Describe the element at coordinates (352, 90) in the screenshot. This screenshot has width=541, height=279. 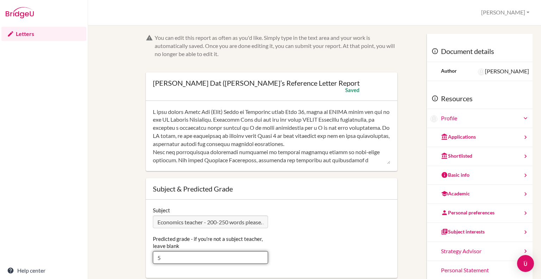
I see `div: Saved` at that location.